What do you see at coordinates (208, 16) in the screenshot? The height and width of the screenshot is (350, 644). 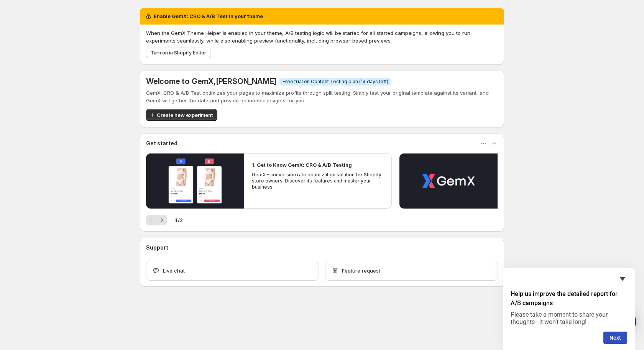 I see `h2: Enable GemX: CRO & A/B Test in your theme` at bounding box center [208, 16].